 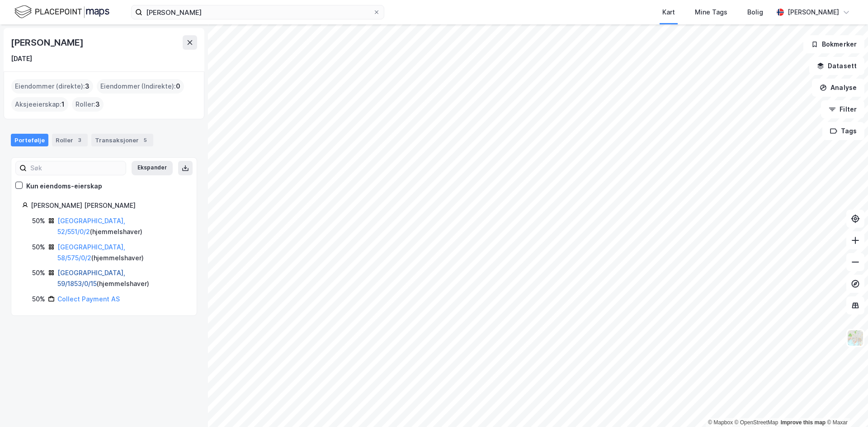 What do you see at coordinates (62, 12) in the screenshot?
I see `img: logo.f888ab2527a4732fd821a326f86c7f29.svg` at bounding box center [62, 12].